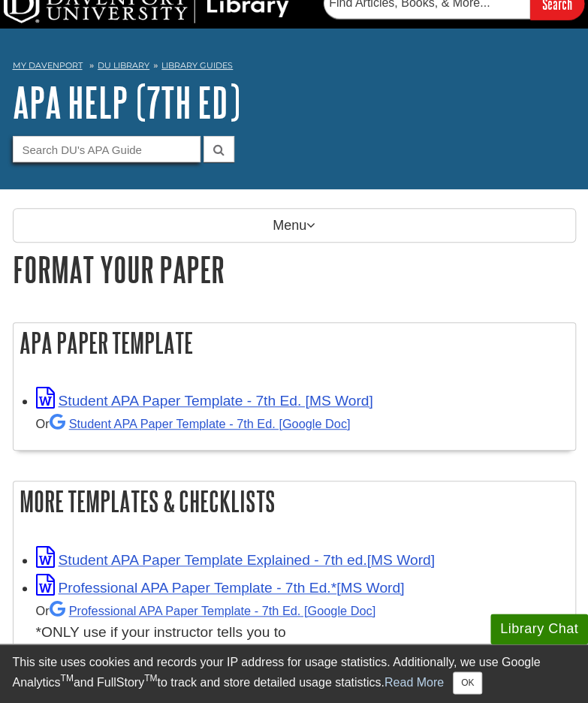 This screenshot has height=703, width=588. What do you see at coordinates (123, 66) in the screenshot?
I see `a: DU Library` at bounding box center [123, 66].